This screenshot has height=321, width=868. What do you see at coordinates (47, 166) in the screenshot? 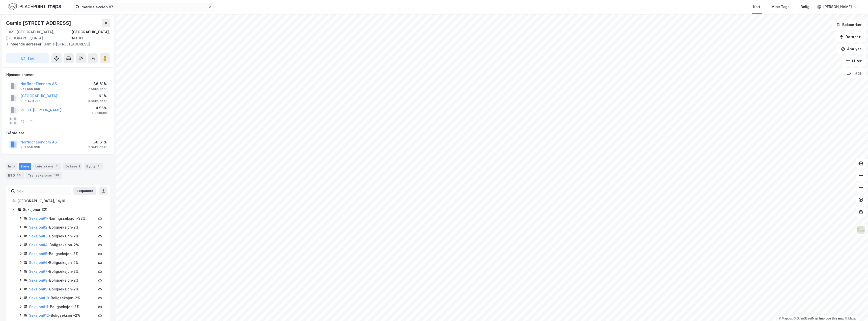
I see `div: Leietakere` at bounding box center [47, 166].